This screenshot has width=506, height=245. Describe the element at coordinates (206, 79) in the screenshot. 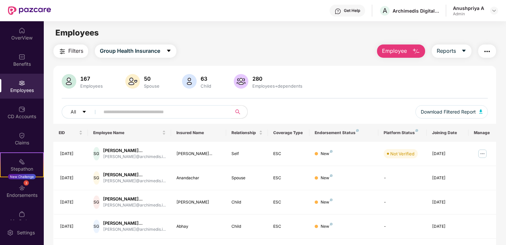

I see `div: 63` at that location.